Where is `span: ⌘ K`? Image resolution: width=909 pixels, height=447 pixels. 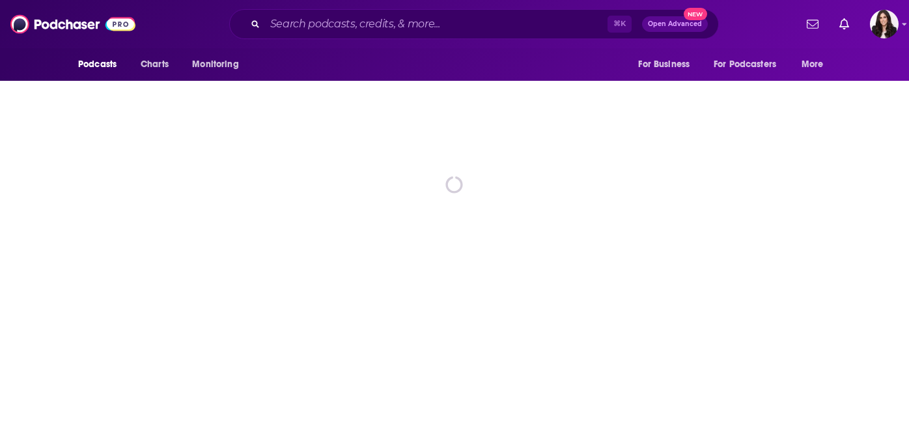 span: ⌘ K is located at coordinates (619, 24).